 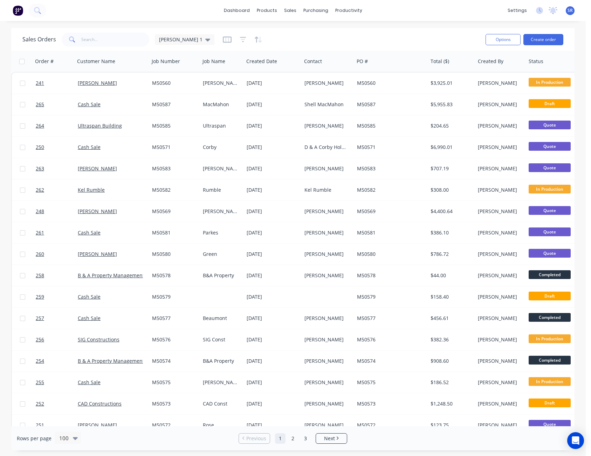 I want to click on div: Green, so click(x=221, y=254).